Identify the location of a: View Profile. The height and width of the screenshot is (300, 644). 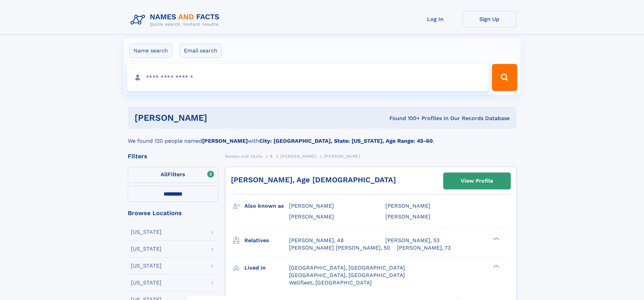
(477, 181).